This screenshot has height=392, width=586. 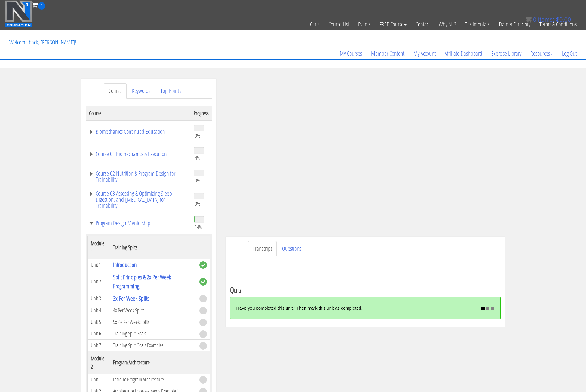 What do you see at coordinates (393, 24) in the screenshot?
I see `a: FREE Course` at bounding box center [393, 24].